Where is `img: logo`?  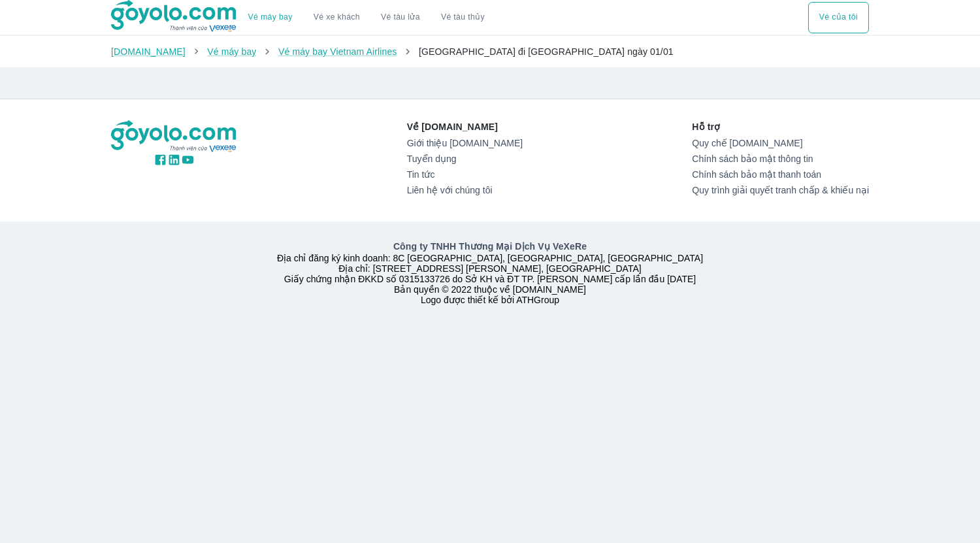
img: logo is located at coordinates (174, 136).